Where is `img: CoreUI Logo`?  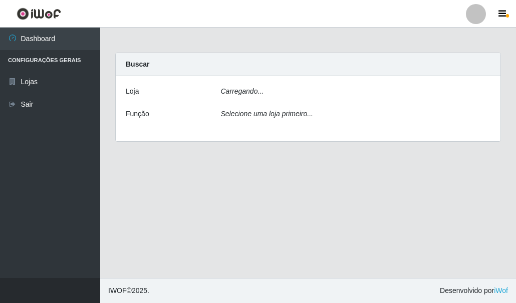
img: CoreUI Logo is located at coordinates (39, 14).